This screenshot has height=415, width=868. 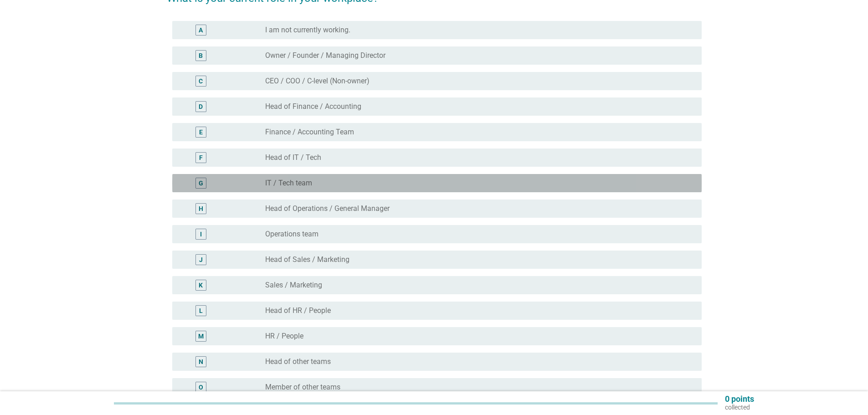 What do you see at coordinates (200, 30) in the screenshot?
I see `div: A` at bounding box center [200, 30].